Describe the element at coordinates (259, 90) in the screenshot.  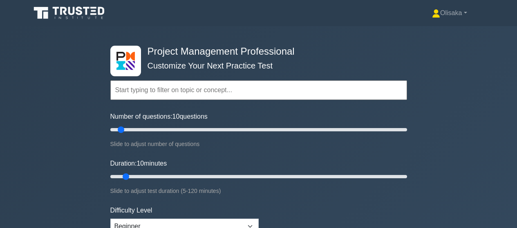
I see `input: Start typing to filter on topic or concept...` at that location.